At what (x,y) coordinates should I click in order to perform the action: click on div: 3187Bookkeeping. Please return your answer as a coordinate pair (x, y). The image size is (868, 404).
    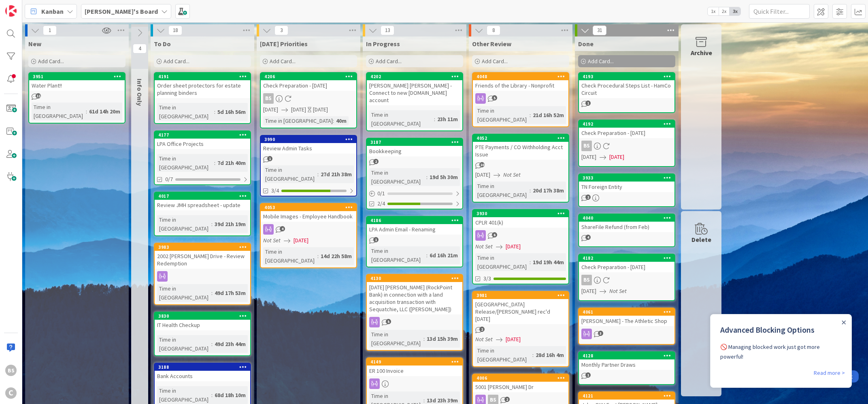
    Looking at the image, I should click on (415, 147).